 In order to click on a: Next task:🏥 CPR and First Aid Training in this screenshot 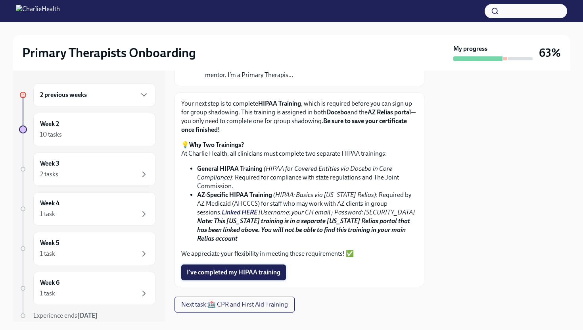, I will do `click(235, 304)`.